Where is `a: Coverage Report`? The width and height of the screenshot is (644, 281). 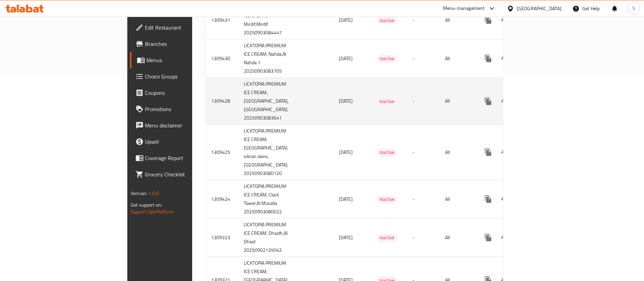
a: Coverage Report is located at coordinates (182, 158).